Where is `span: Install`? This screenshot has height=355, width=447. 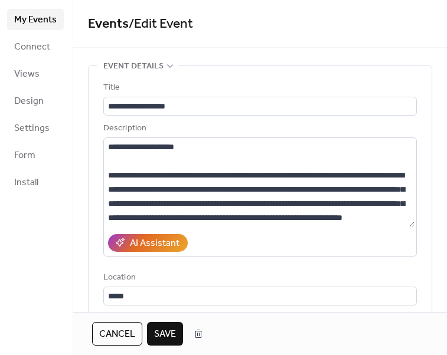
span: Install is located at coordinates (26, 183).